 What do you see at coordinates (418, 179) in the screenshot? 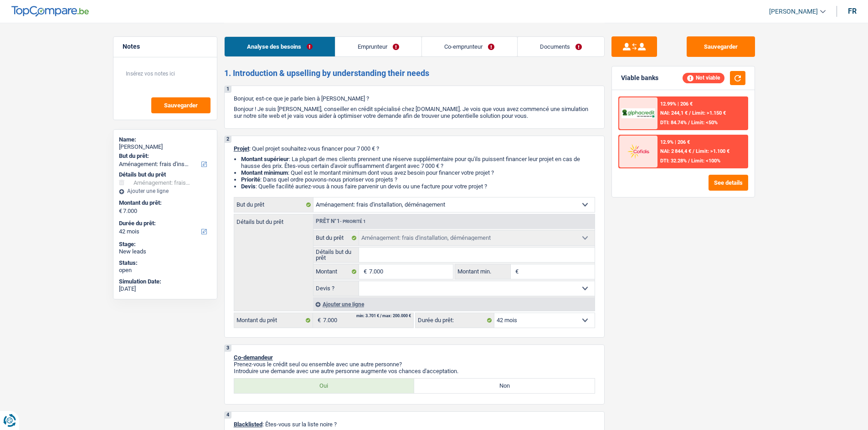
I see `li: : Dans quel ordre pouvons-nous prioriser vos projets ?` at bounding box center [418, 179].